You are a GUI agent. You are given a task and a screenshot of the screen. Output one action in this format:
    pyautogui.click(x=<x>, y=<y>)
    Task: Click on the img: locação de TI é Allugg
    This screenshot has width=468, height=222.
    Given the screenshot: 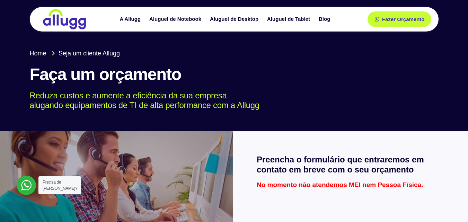 What is the action you would take?
    pyautogui.click(x=64, y=19)
    